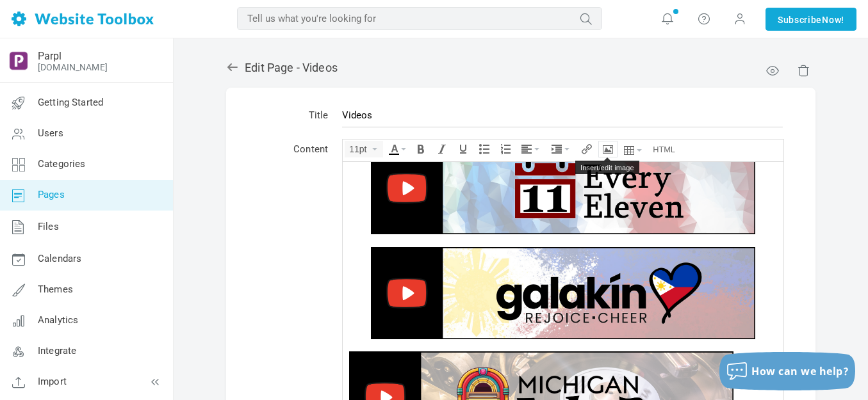 Image resolution: width=868 pixels, height=400 pixels. What do you see at coordinates (52, 381) in the screenshot?
I see `span: Import` at bounding box center [52, 381].